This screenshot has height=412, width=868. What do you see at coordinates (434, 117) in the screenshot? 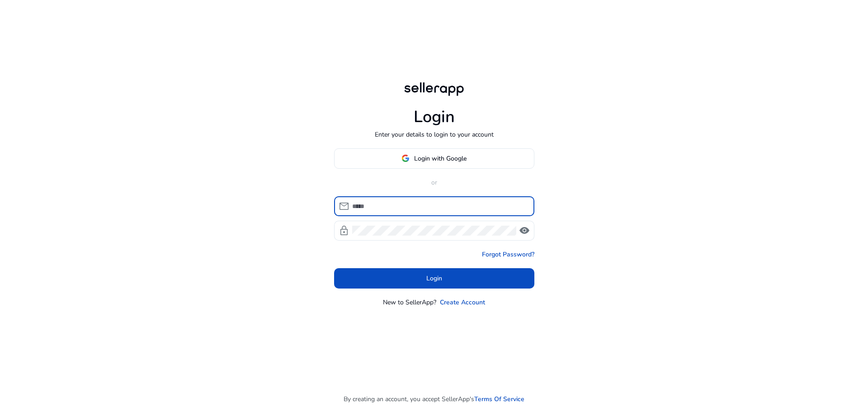
I see `h1: Login` at bounding box center [434, 117].